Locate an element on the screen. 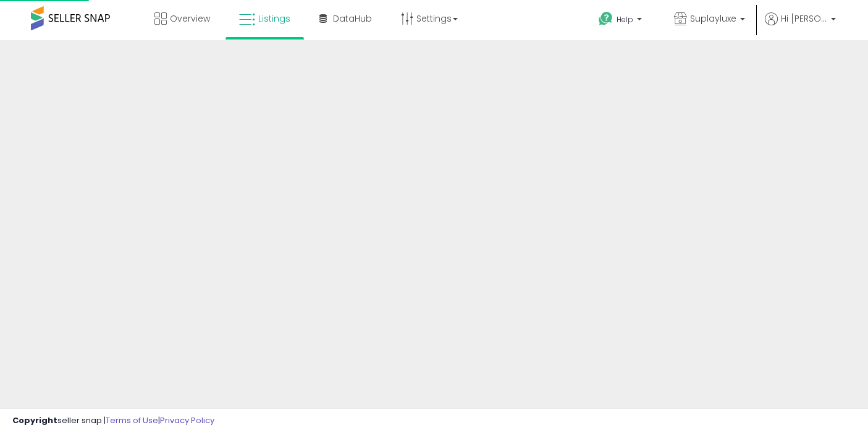 This screenshot has height=433, width=868. a: Terms of Use is located at coordinates (132, 420).